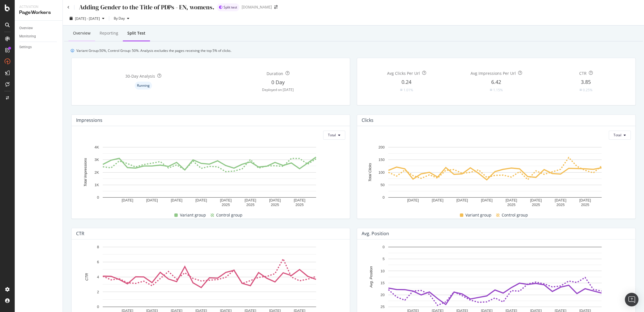  I want to click on text: 4, so click(98, 277).